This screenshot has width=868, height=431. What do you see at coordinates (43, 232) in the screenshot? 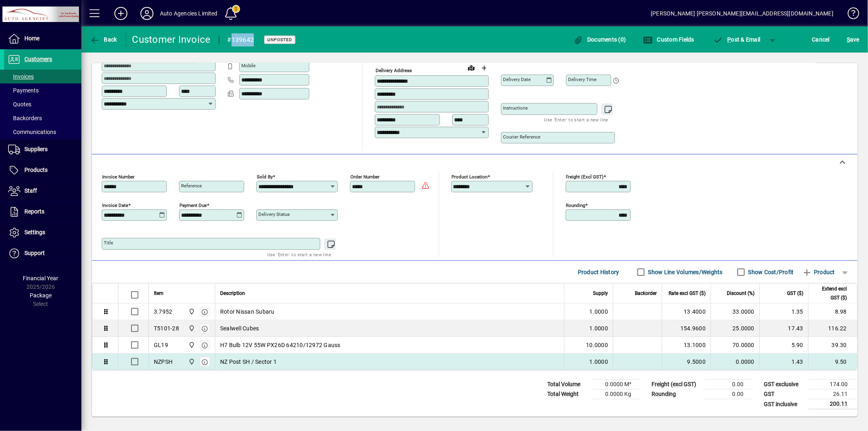
I see `a: Settings` at bounding box center [43, 232].